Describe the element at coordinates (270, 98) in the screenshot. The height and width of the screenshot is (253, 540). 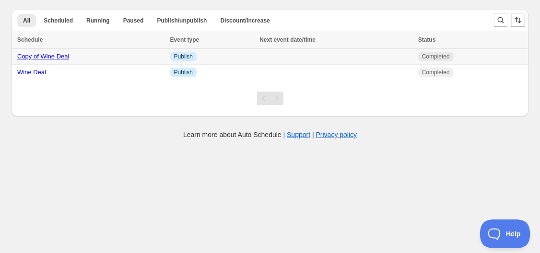
I see `nav: Pagination` at that location.